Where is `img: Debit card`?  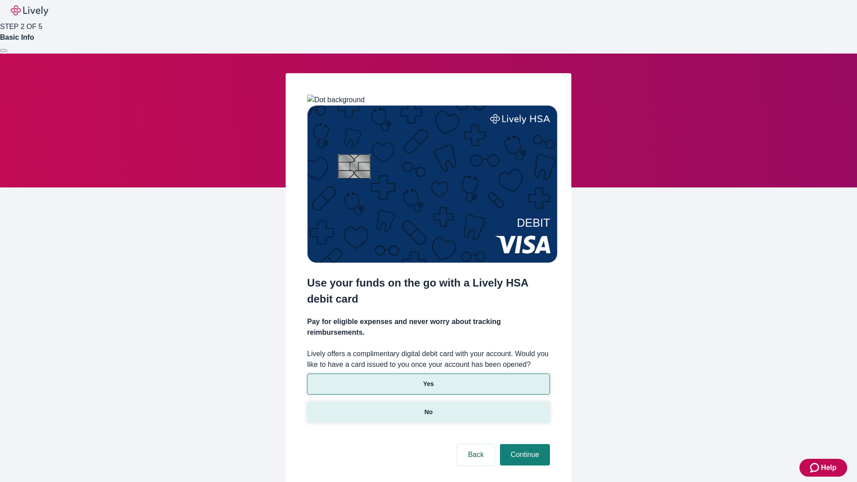
img: Debit card is located at coordinates (432, 184).